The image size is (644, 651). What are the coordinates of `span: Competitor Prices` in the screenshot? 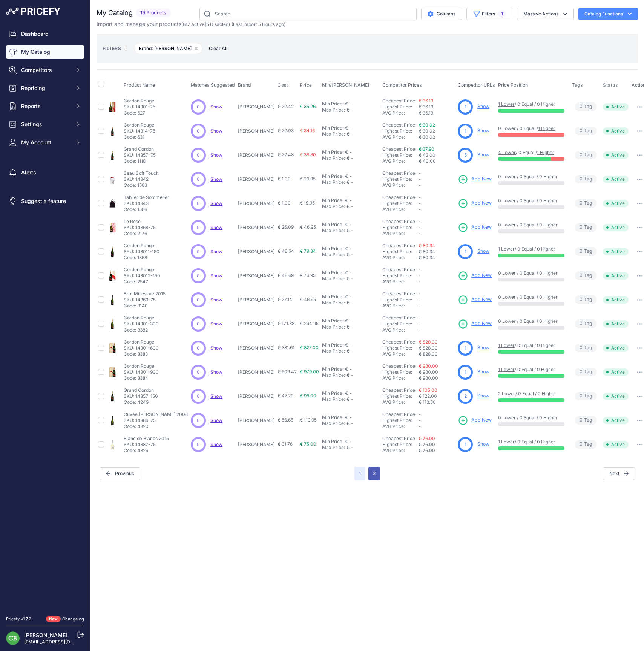 It's located at (402, 85).